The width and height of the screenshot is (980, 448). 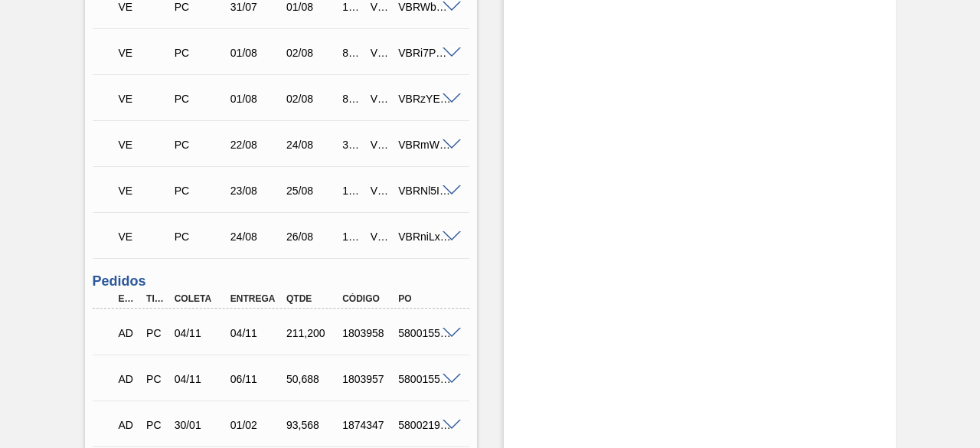 What do you see at coordinates (368, 299) in the screenshot?
I see `div: Código` at bounding box center [368, 299].